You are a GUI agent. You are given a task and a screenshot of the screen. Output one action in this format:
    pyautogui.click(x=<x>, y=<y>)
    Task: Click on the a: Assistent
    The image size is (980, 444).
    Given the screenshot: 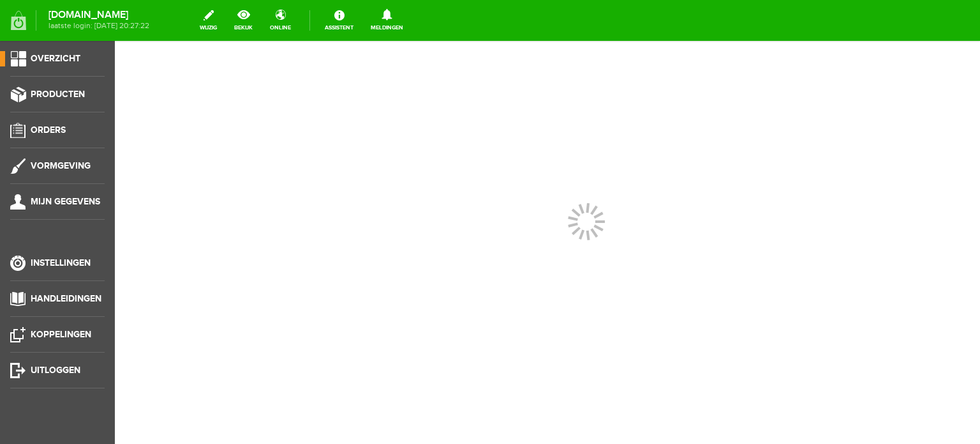 What is the action you would take?
    pyautogui.click(x=339, y=20)
    